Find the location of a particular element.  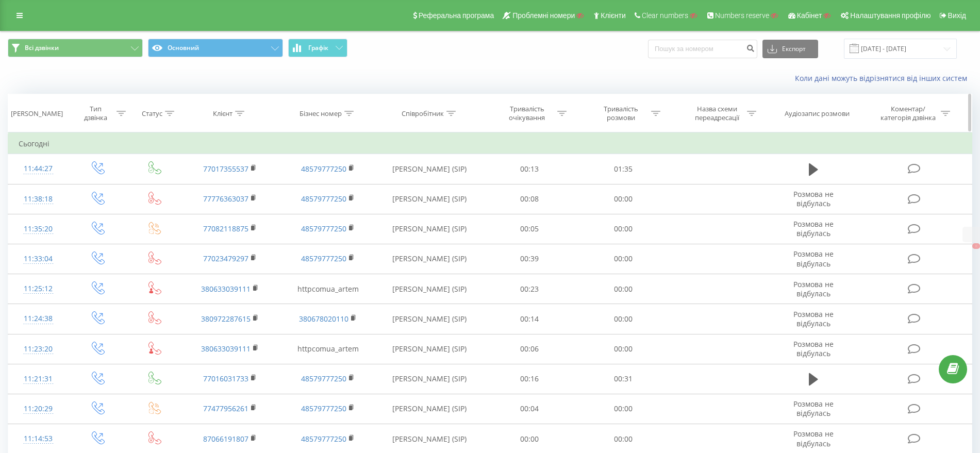

div: 11:14:53 is located at coordinates (39, 439).